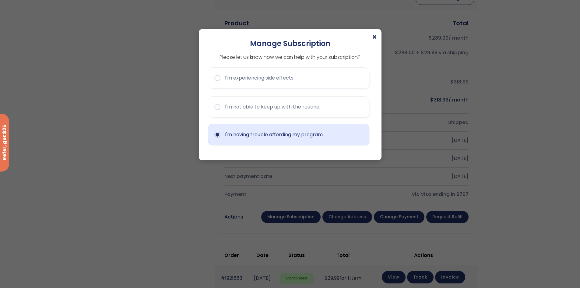 Image resolution: width=580 pixels, height=288 pixels. I want to click on button: I'm having trouble affording my program., so click(289, 135).